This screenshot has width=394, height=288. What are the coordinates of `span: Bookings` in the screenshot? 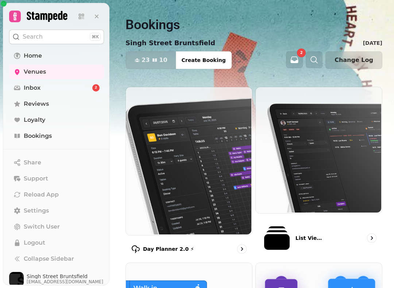 It's located at (38, 136).